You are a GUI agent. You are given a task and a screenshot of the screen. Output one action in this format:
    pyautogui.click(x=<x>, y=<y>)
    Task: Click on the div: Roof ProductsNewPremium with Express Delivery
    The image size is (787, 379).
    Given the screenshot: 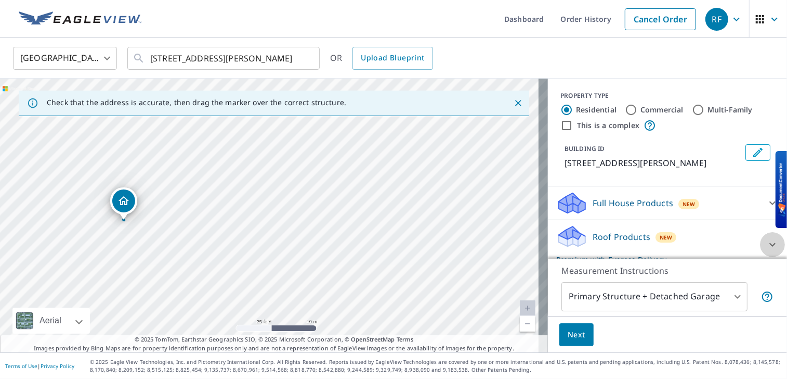 What is the action you would take?
    pyautogui.click(x=668, y=244)
    